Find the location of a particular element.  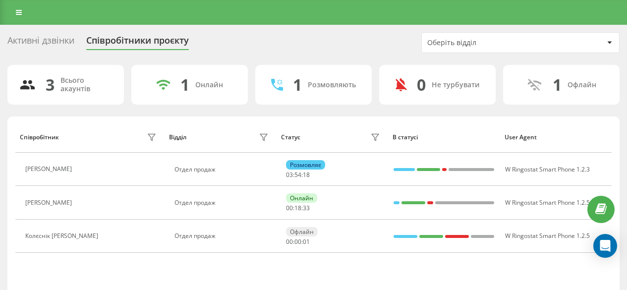

div: Оберіть відділ is located at coordinates (487, 43).